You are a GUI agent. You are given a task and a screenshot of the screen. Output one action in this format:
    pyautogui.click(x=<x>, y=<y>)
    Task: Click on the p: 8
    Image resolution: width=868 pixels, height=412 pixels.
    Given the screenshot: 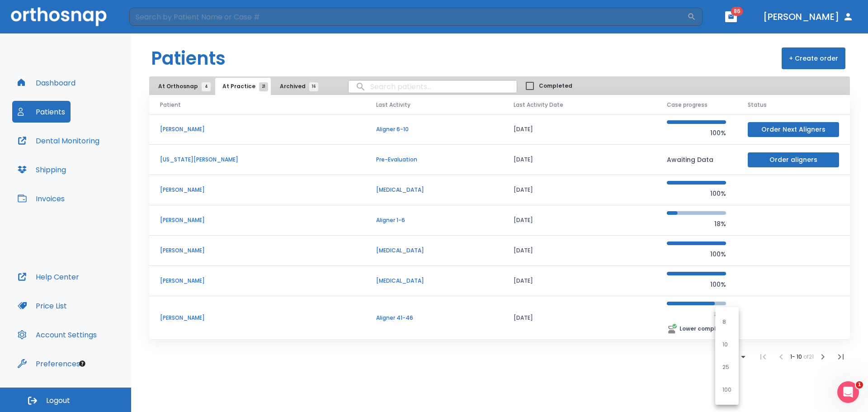 What is the action you would take?
    pyautogui.click(x=724, y=322)
    